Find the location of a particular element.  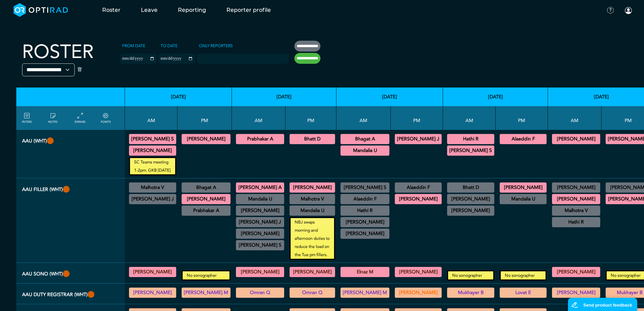

summary: Elnaz M is located at coordinates (365, 272).